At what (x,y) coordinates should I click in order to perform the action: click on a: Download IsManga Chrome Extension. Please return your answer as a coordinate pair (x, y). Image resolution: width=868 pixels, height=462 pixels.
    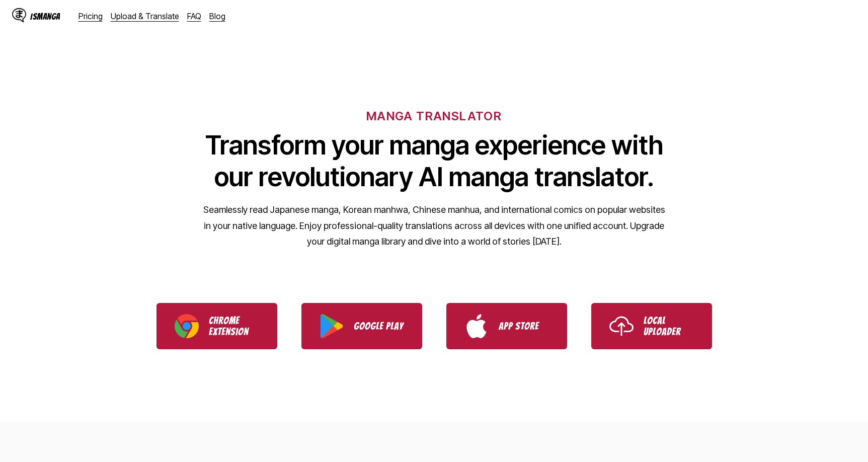
    Looking at the image, I should click on (217, 326).